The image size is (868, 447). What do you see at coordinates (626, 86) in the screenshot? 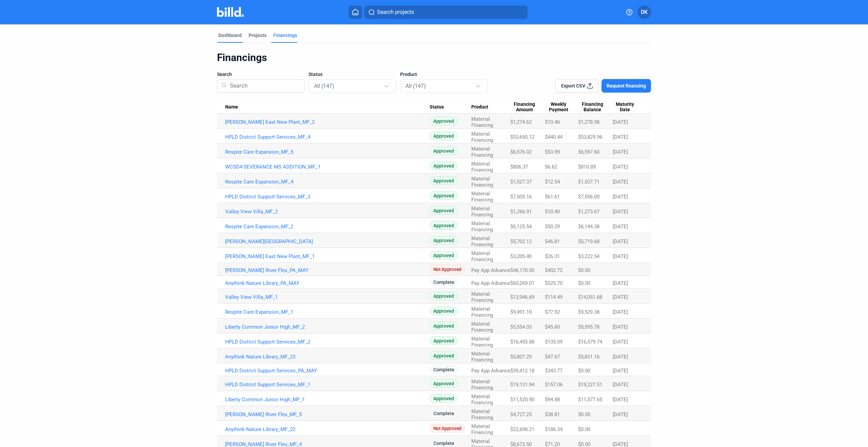
I see `span: Request financing` at bounding box center [626, 86].